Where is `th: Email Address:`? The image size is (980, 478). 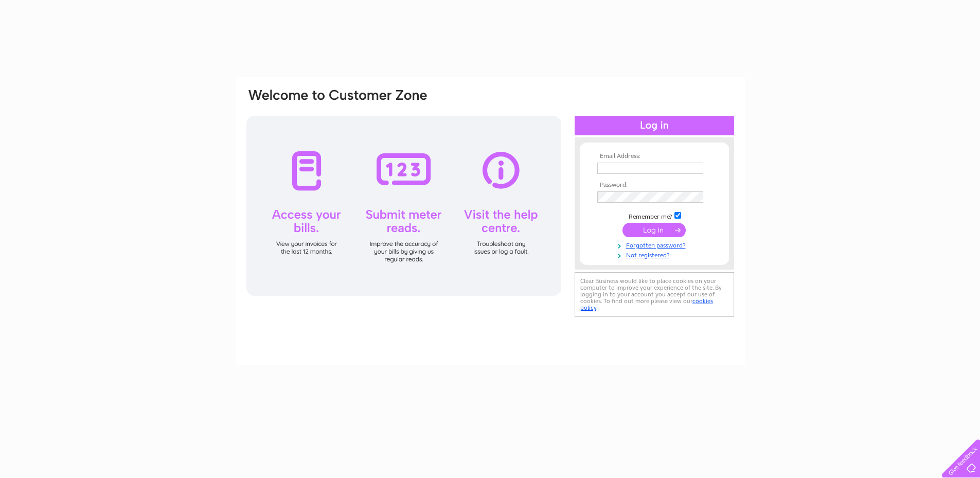 th: Email Address: is located at coordinates (654, 156).